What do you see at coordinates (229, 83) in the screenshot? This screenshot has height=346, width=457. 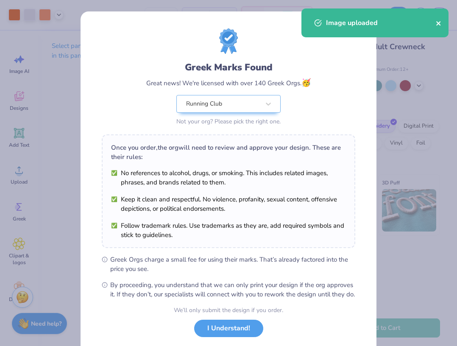 I see `div: Great news! We're licensed with over 140 Greek Orgs.` at bounding box center [229, 83].